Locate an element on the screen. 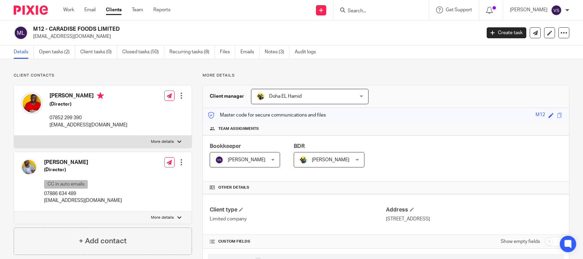 The height and width of the screenshot is (259, 583). a: Emails is located at coordinates (250, 52).